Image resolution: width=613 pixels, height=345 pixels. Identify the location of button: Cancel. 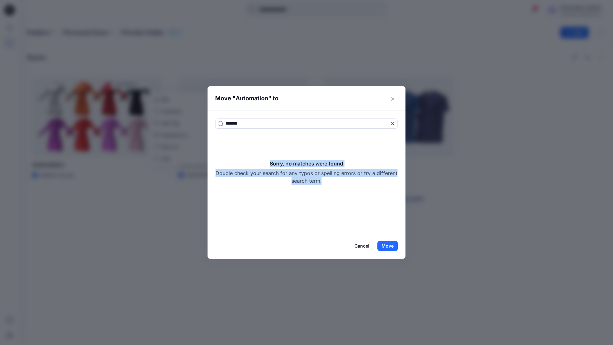
(362, 246).